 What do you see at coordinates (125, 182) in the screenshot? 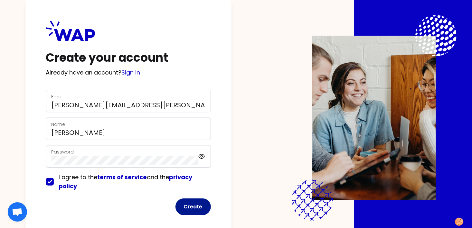
I see `span: I agree to the and the` at bounding box center [125, 182].